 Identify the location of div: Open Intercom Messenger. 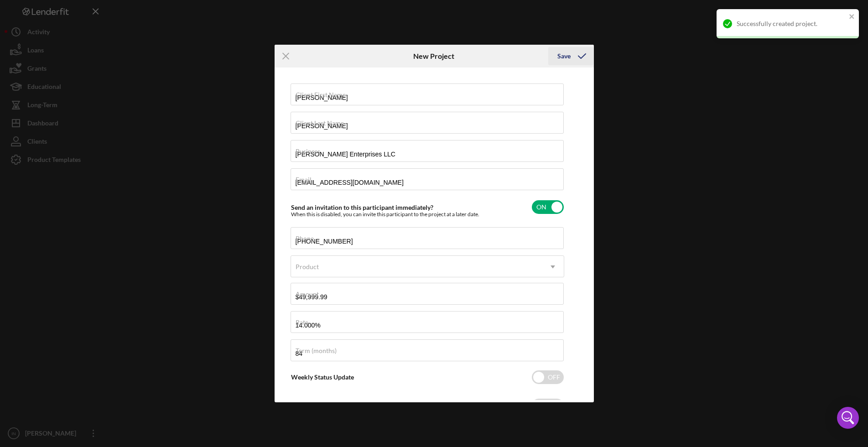
(848, 417).